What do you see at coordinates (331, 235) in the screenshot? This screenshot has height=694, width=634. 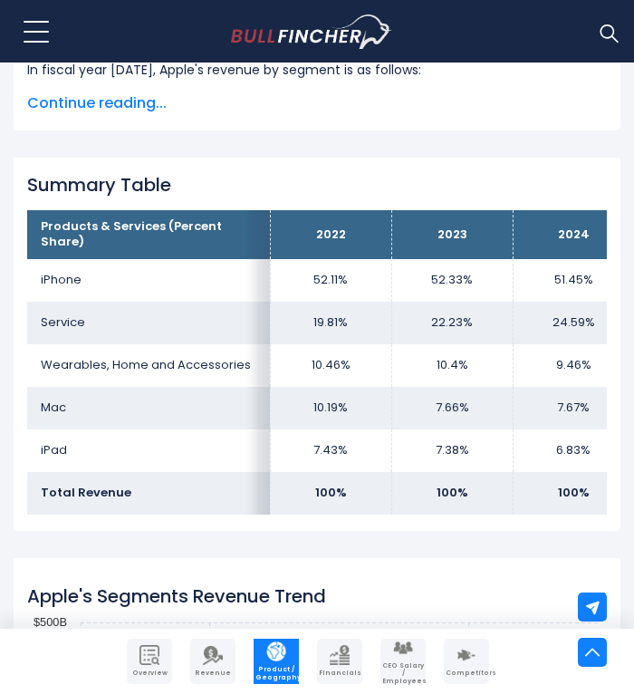 I see `th: 2022` at bounding box center [331, 235].